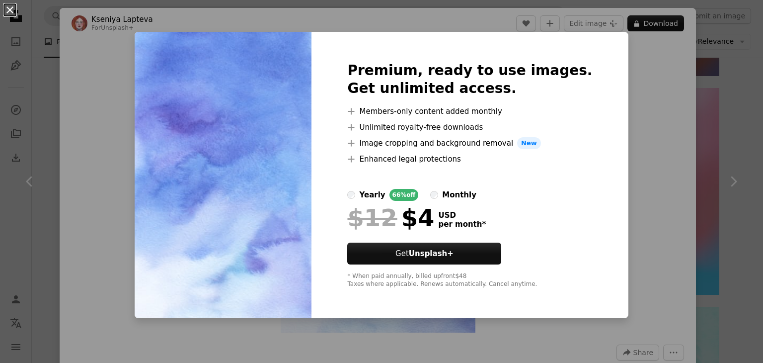  Describe the element at coordinates (372, 195) in the screenshot. I see `div: yearly` at that location.